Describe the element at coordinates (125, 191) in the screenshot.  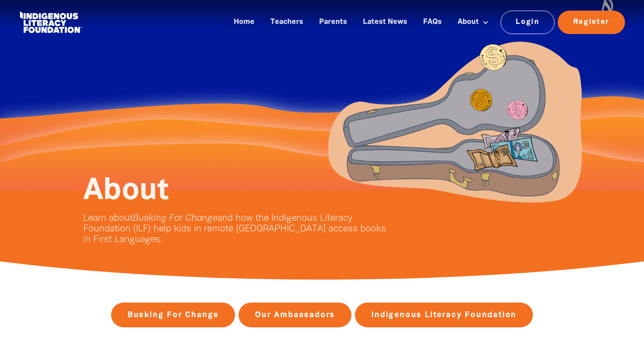
I see `span: About` at that location.